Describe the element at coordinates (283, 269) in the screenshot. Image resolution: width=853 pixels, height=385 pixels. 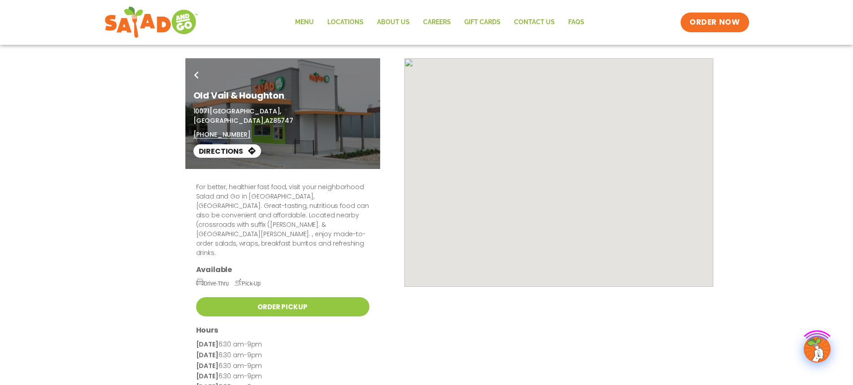
I see `h3: Available` at that location.